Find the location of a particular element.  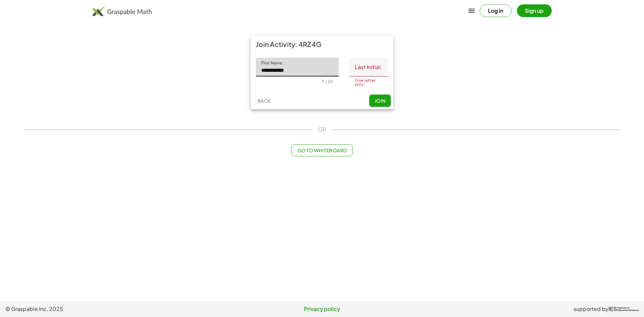

button: Log in is located at coordinates (495, 11).